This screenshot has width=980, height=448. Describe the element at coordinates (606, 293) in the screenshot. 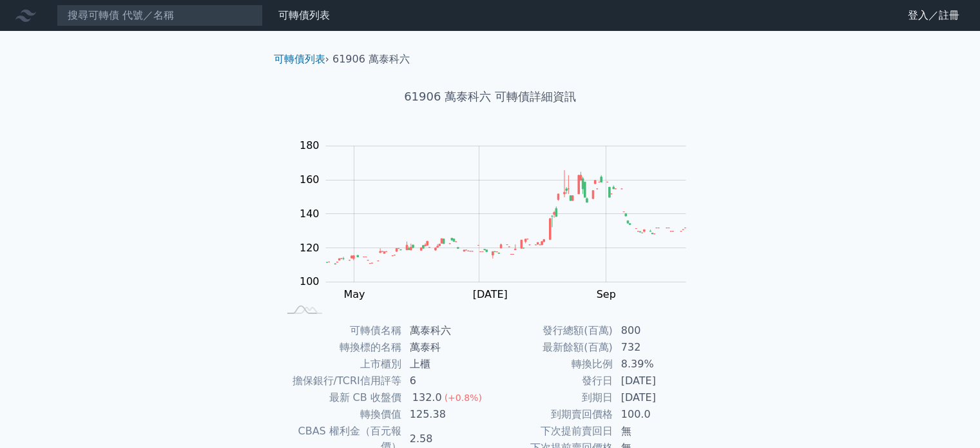

I see `tspan: Sep` at that location.